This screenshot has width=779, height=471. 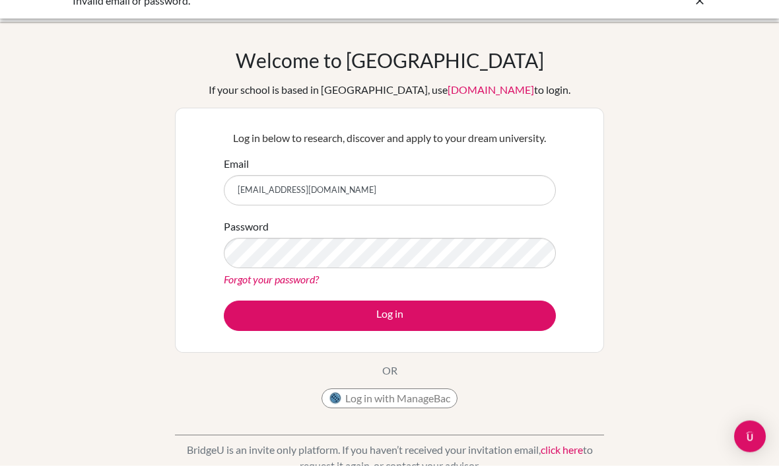 What do you see at coordinates (236, 170) in the screenshot?
I see `label: Email` at bounding box center [236, 170].